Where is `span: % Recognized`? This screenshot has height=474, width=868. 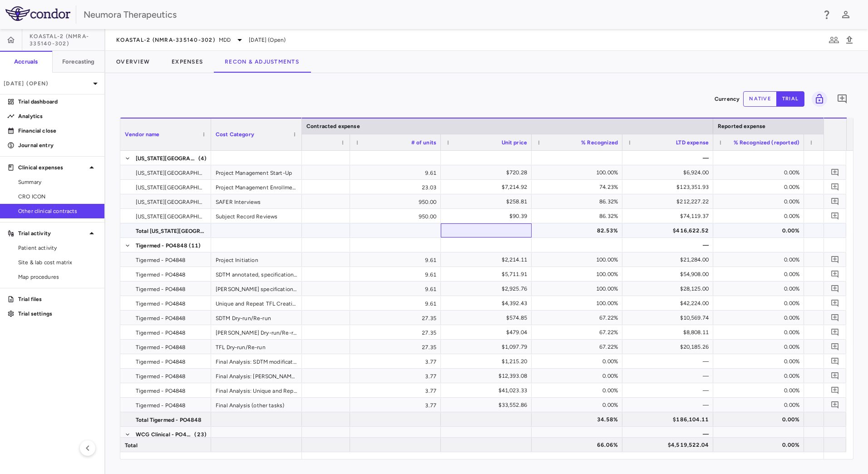
span: % Recognized is located at coordinates (600, 143).